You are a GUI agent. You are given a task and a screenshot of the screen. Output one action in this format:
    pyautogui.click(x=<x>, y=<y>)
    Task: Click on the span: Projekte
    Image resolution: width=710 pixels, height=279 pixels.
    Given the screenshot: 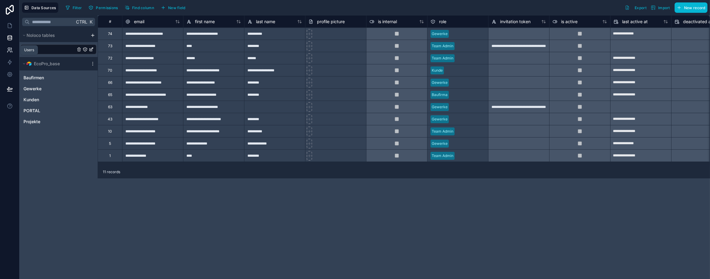 What is the action you would take?
    pyautogui.click(x=32, y=122)
    